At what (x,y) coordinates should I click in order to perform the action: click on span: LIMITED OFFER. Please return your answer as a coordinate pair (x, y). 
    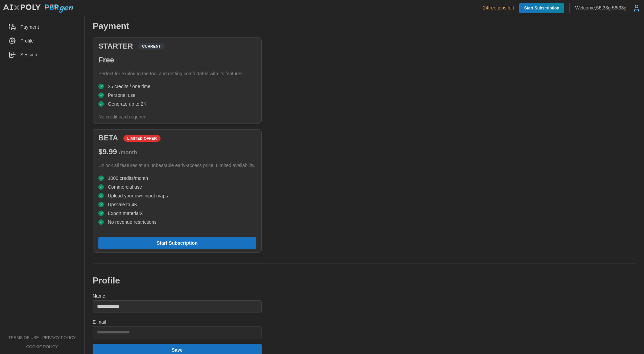
    Looking at the image, I should click on (142, 139).